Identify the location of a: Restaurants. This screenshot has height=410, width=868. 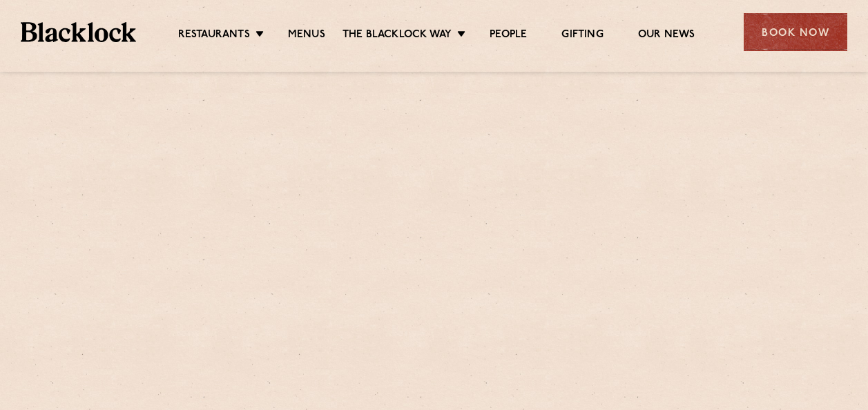
(214, 36).